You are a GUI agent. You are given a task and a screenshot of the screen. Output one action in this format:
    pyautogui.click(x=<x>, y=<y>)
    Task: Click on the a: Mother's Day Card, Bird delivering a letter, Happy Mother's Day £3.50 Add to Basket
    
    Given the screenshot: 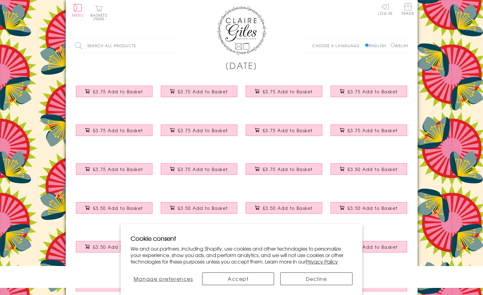 What is the action you would take?
    pyautogui.click(x=114, y=250)
    